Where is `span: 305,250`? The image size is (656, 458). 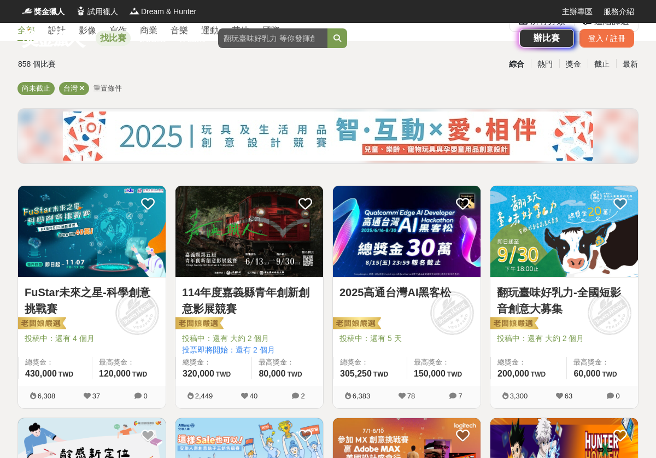 span: 305,250 is located at coordinates (356, 373).